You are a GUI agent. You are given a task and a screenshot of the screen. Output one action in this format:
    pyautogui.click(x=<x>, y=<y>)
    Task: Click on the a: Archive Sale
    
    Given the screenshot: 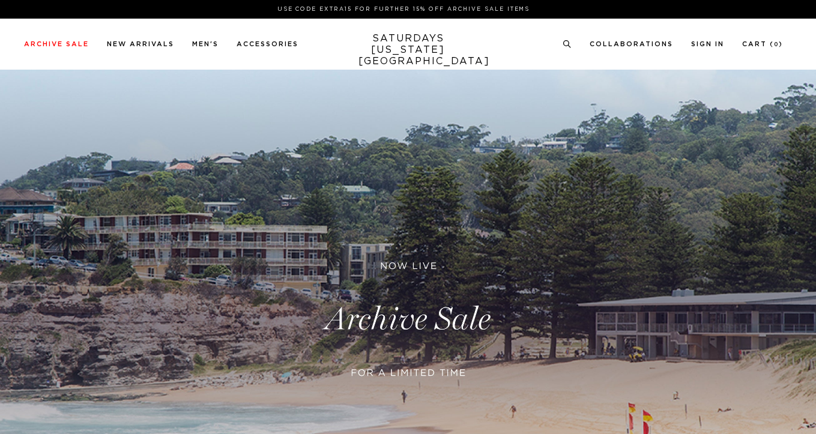 What is the action you would take?
    pyautogui.click(x=56, y=44)
    